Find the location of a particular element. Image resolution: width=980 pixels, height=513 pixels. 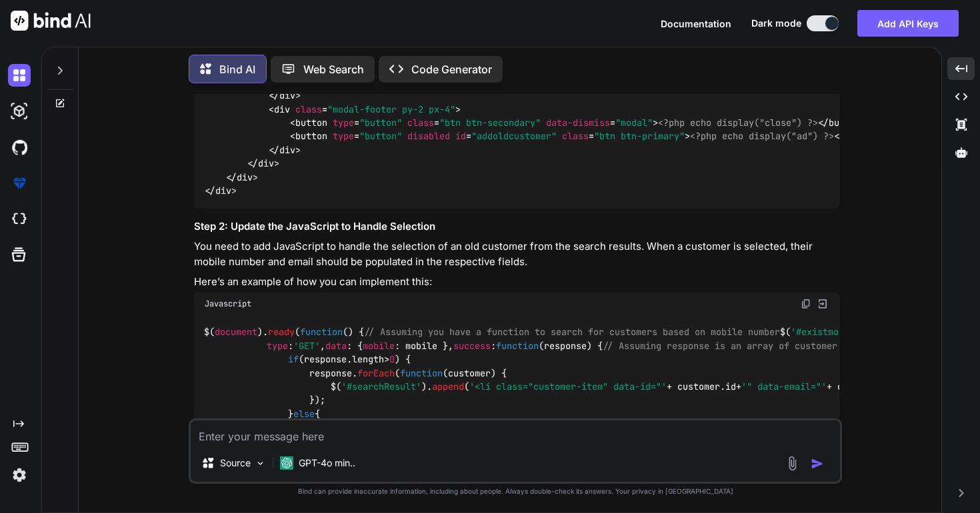

span: "btn btn-primary" is located at coordinates (639, 137).